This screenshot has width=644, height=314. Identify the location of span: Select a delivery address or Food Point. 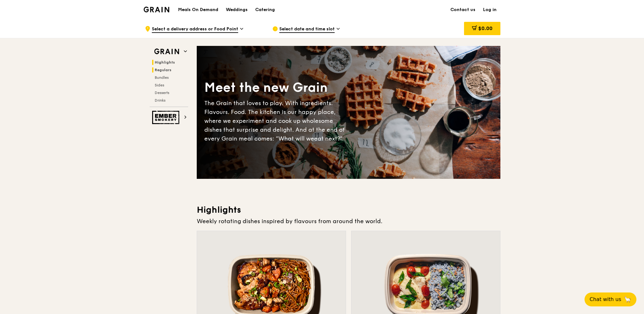
(195, 29).